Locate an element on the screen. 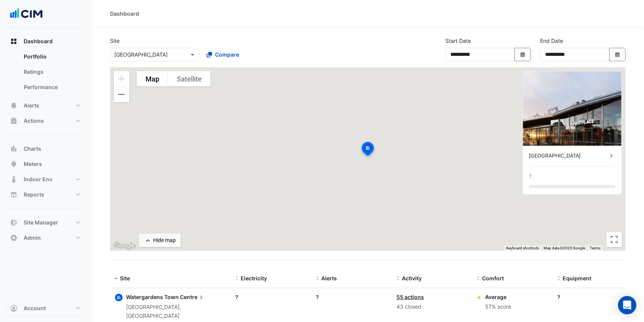 The width and height of the screenshot is (644, 322). span: Site is located at coordinates (125, 278).